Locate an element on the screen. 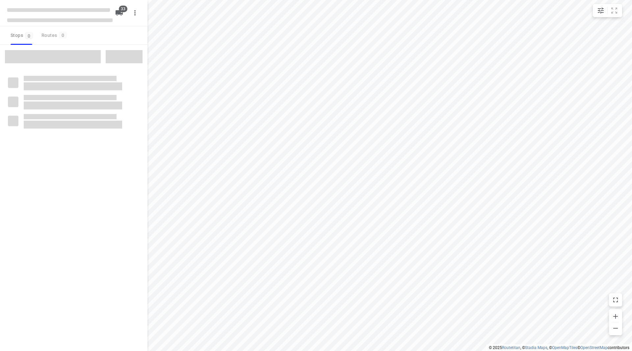  li: © 2025 , © , © © contributors is located at coordinates (559, 347).